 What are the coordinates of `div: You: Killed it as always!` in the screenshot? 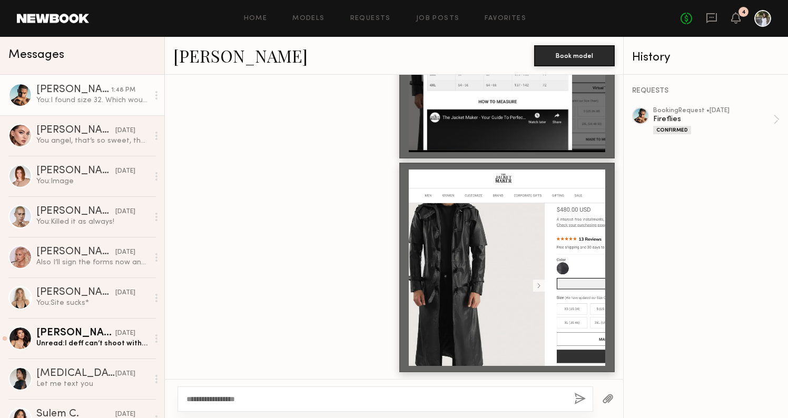 It's located at (92, 222).